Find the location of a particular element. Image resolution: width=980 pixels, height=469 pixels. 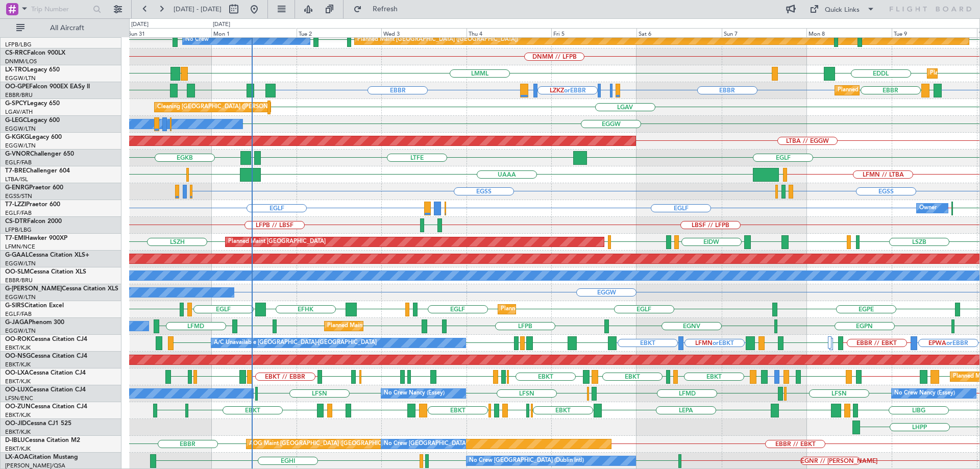

a: LGAV/ATH is located at coordinates (19, 112).